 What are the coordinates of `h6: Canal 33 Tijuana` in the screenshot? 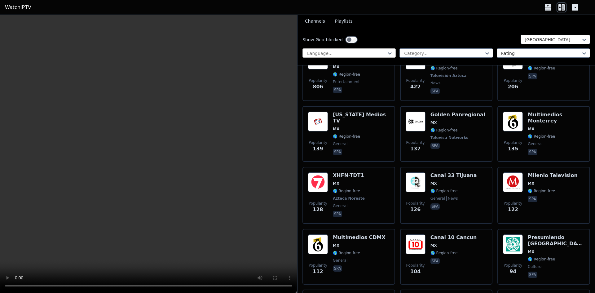 It's located at (454, 175).